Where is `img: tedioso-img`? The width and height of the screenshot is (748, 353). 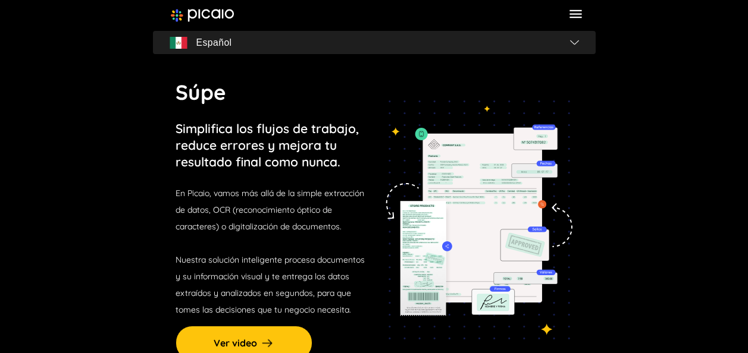 img: tedioso-img is located at coordinates (475, 219).